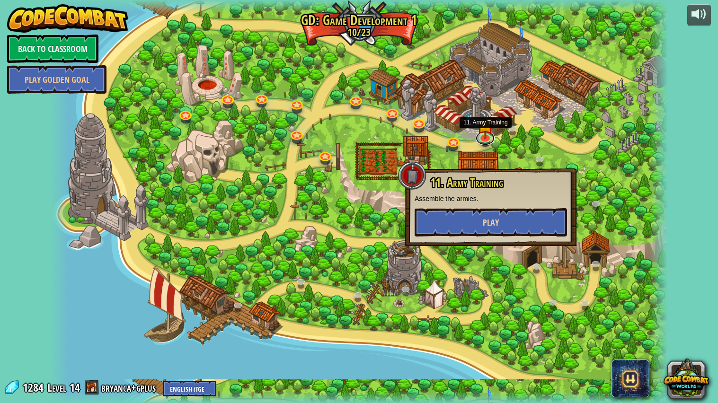 The image size is (718, 403). Describe the element at coordinates (75, 388) in the screenshot. I see `span: 14` at that location.